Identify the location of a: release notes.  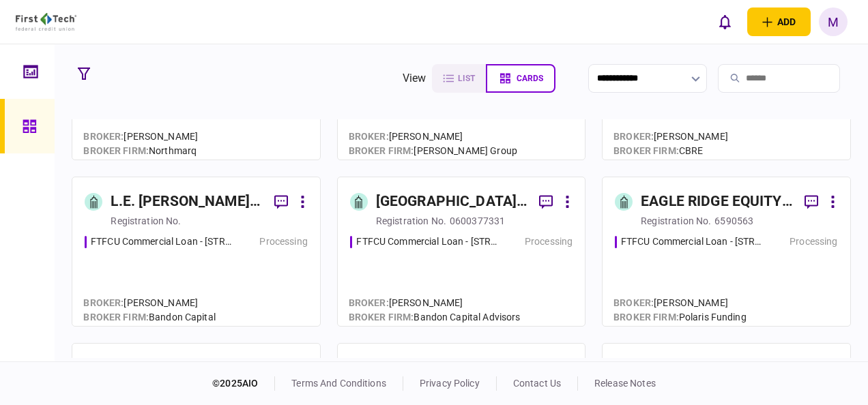
(625, 384).